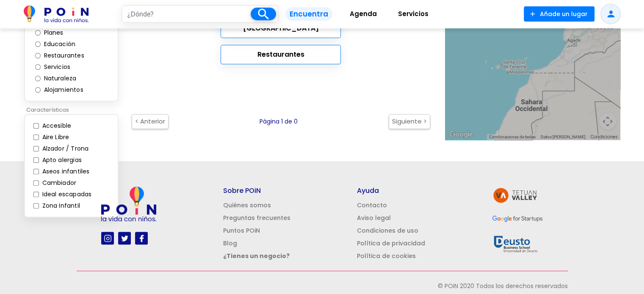  I want to click on button: Siguiente >, so click(409, 121).